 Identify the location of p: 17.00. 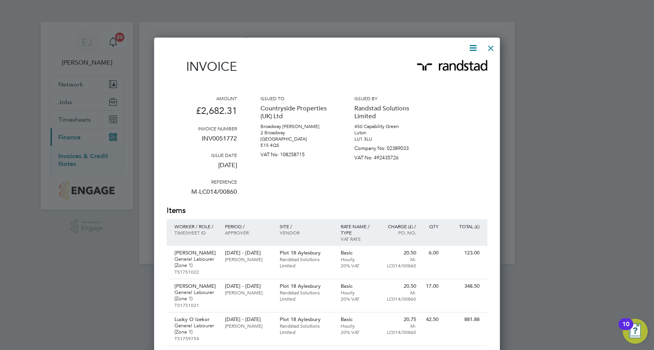
(431, 286).